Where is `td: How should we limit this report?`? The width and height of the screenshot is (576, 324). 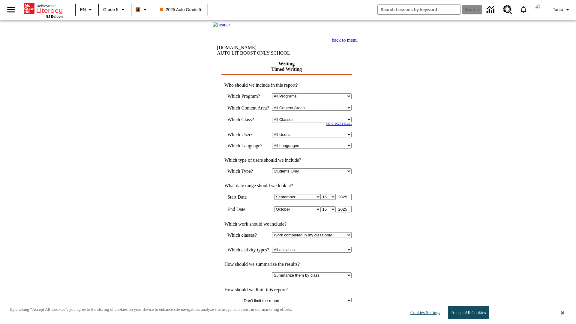
td: How should we limit this report? is located at coordinates (287, 290).